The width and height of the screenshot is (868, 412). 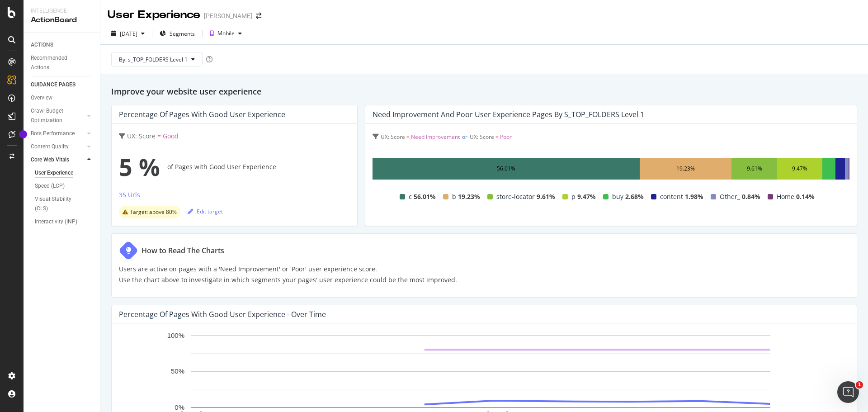 What do you see at coordinates (57, 147) in the screenshot?
I see `a: Content Quality` at bounding box center [57, 147].